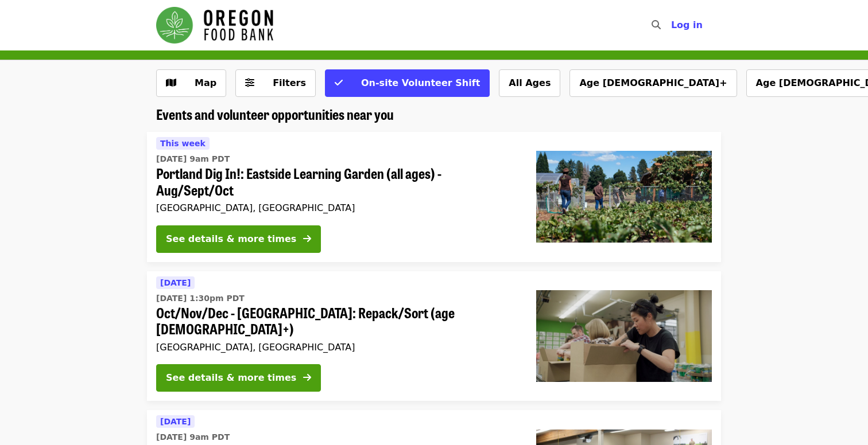 This screenshot has height=445, width=868. Describe the element at coordinates (434, 197) in the screenshot. I see `a: See details for "Portland Dig In!: Eastside Learning Garden (all ages) - Aug/Sept/Oct"` at that location.